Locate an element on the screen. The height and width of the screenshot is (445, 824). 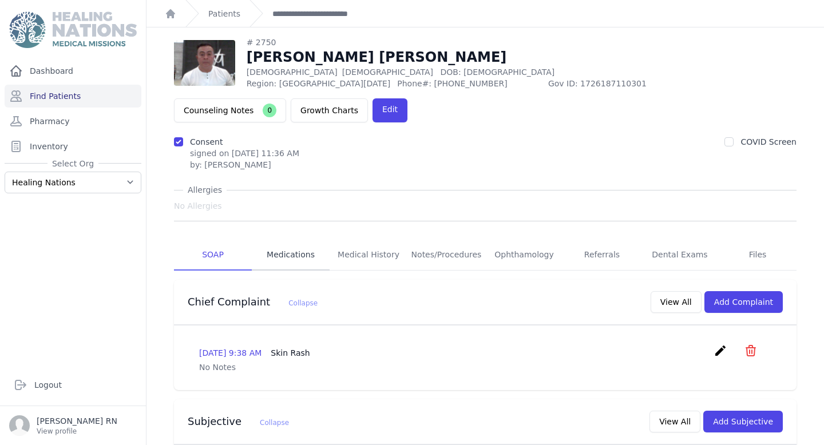
button: Add Complaint is located at coordinates (743, 302).